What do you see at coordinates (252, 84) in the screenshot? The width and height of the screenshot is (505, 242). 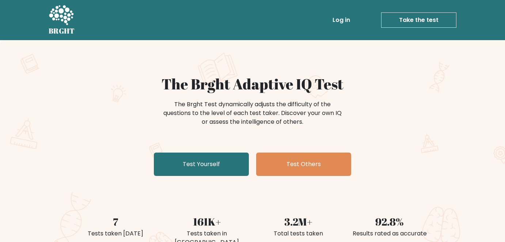 I see `h1: The Brght Adaptive IQ Test` at bounding box center [252, 84].